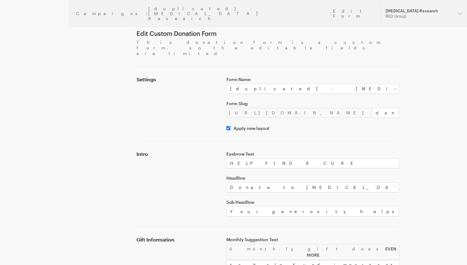 The height and width of the screenshot is (265, 467). Describe the element at coordinates (110, 14) in the screenshot. I see `a: Campaigns` at that location.